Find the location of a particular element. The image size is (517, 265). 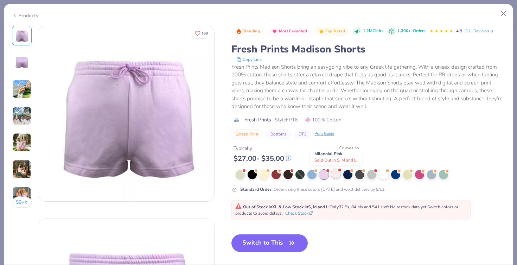

button: Like is located at coordinates (201, 33).